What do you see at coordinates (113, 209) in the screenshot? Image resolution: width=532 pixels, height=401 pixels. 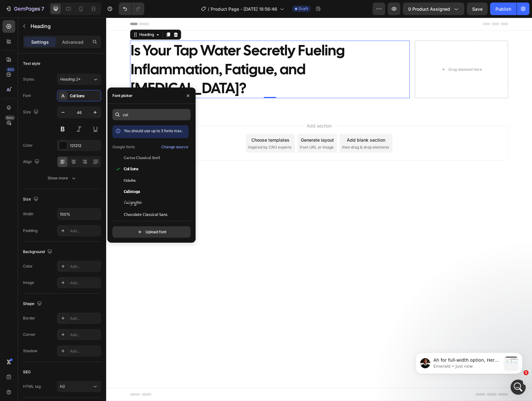 I see `button: Send a message…` at bounding box center [113, 209].